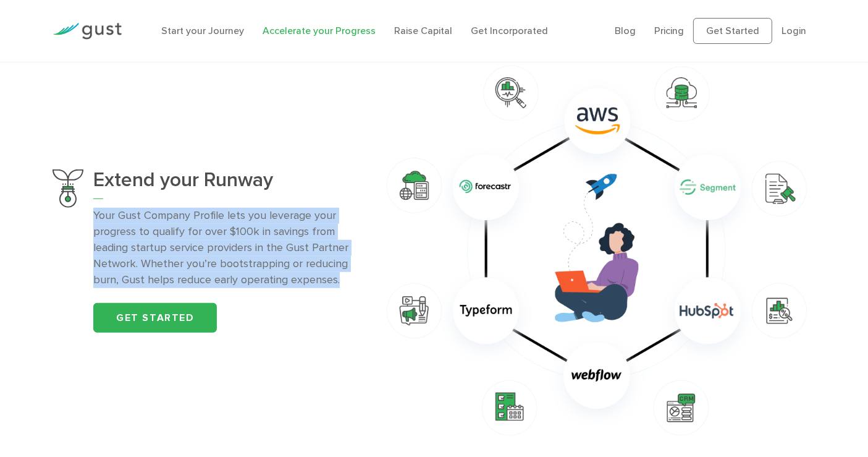  Describe the element at coordinates (319, 30) in the screenshot. I see `a: Accelerate your Progress` at that location.